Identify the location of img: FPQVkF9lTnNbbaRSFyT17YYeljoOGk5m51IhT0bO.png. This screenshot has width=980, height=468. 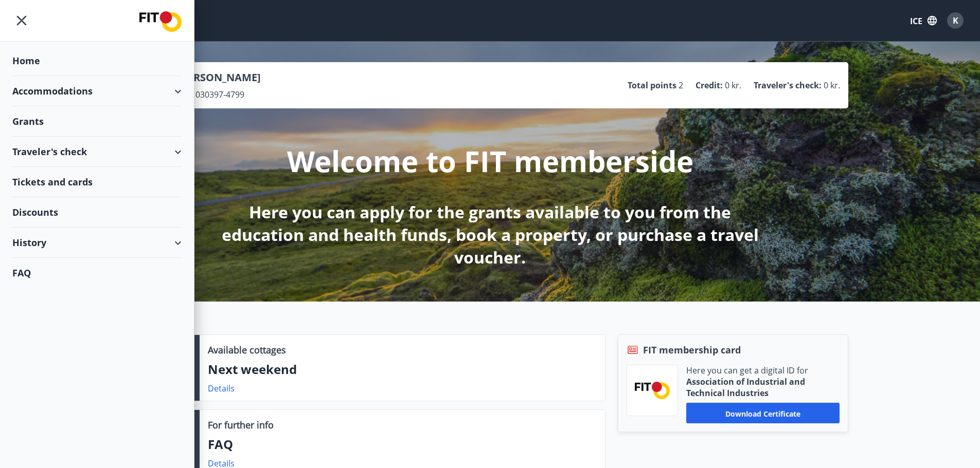
(652, 390).